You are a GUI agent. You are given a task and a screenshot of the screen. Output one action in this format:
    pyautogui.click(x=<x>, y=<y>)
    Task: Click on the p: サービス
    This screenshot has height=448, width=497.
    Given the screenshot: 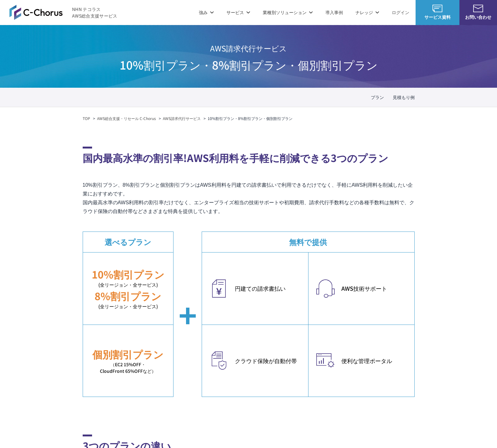 What is the action you would take?
    pyautogui.click(x=238, y=12)
    